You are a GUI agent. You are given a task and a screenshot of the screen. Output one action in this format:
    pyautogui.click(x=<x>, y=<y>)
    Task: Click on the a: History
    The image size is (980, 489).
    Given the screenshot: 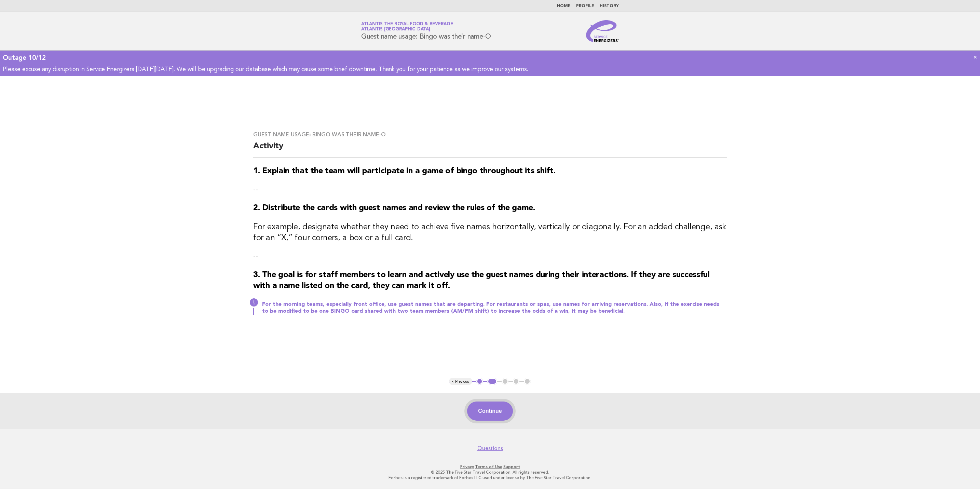 What is the action you would take?
    pyautogui.click(x=609, y=6)
    